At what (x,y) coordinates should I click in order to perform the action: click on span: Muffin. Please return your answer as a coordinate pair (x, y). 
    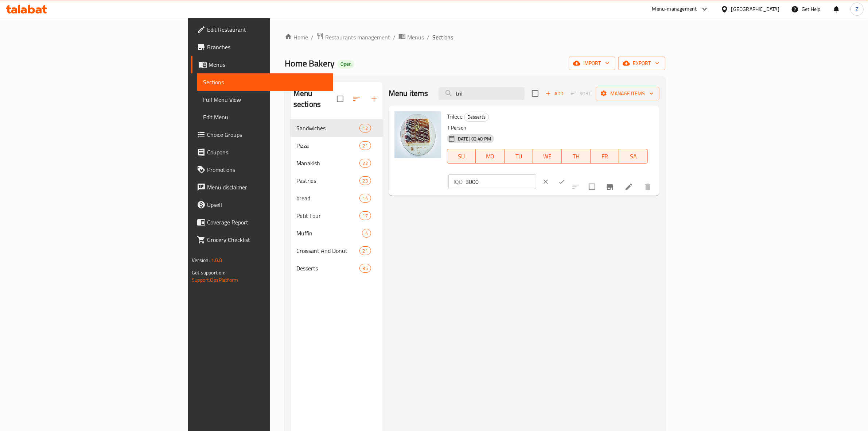
    Looking at the image, I should click on (329, 233).